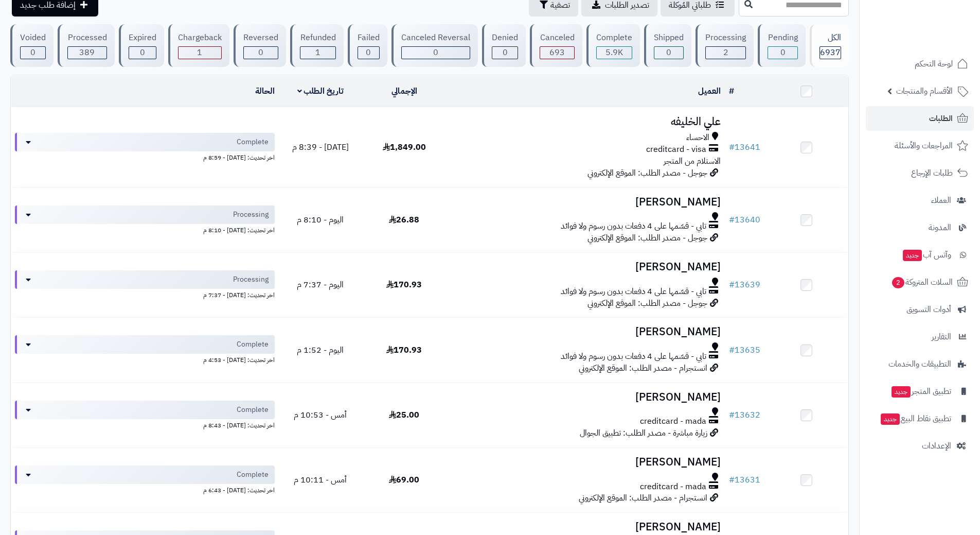 The width and height of the screenshot is (980, 535). Describe the element at coordinates (557, 52) in the screenshot. I see `div: 693` at that location.